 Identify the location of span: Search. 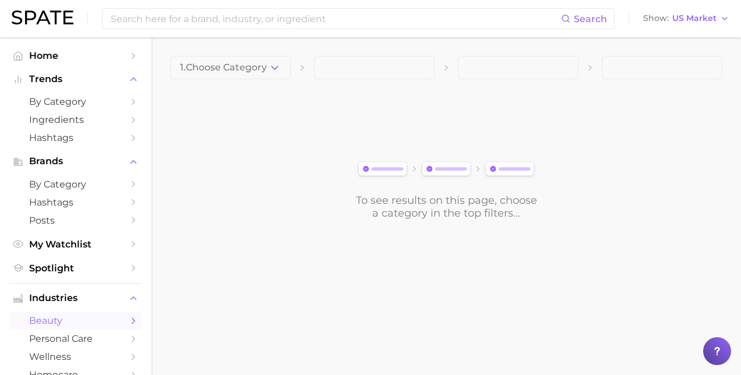
(590, 19).